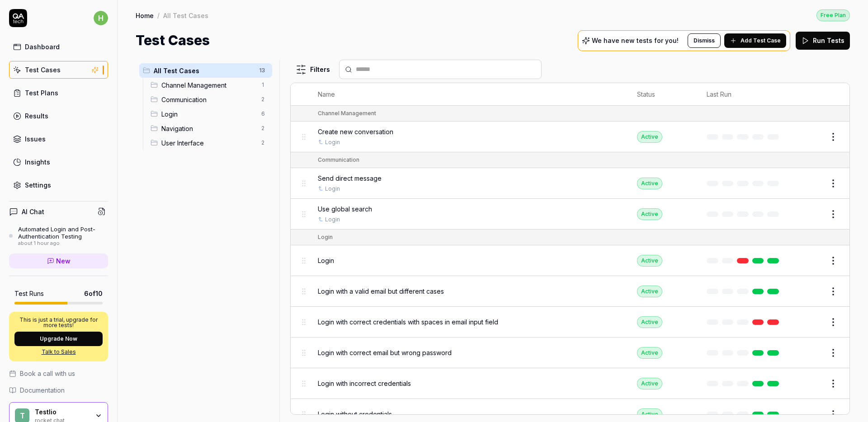 This screenshot has height=422, width=868. What do you see at coordinates (186, 15) in the screenshot?
I see `div: All Test Cases` at bounding box center [186, 15].